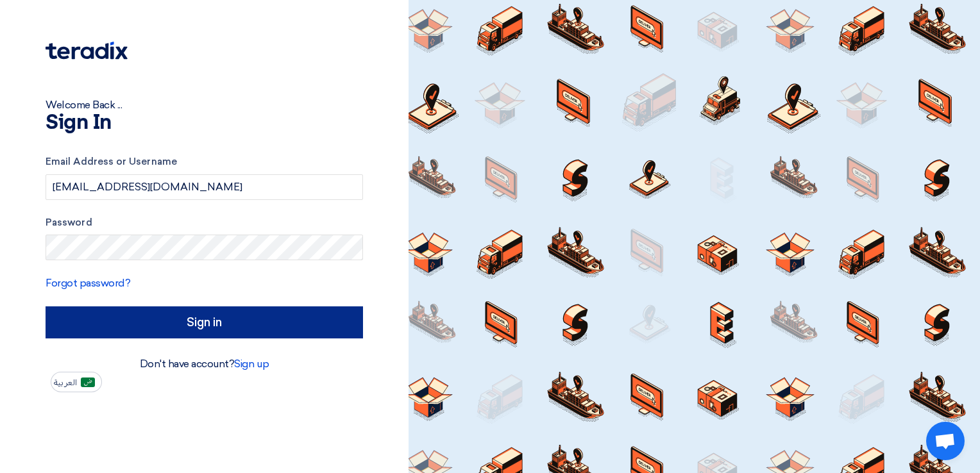 The height and width of the screenshot is (473, 980). Describe the element at coordinates (88, 382) in the screenshot. I see `img: ar-AR.png` at that location.